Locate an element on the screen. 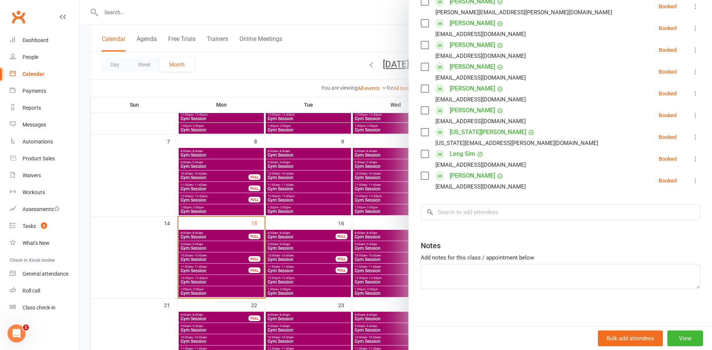 The width and height of the screenshot is (712, 350). div: Assessments is located at coordinates (41, 209).